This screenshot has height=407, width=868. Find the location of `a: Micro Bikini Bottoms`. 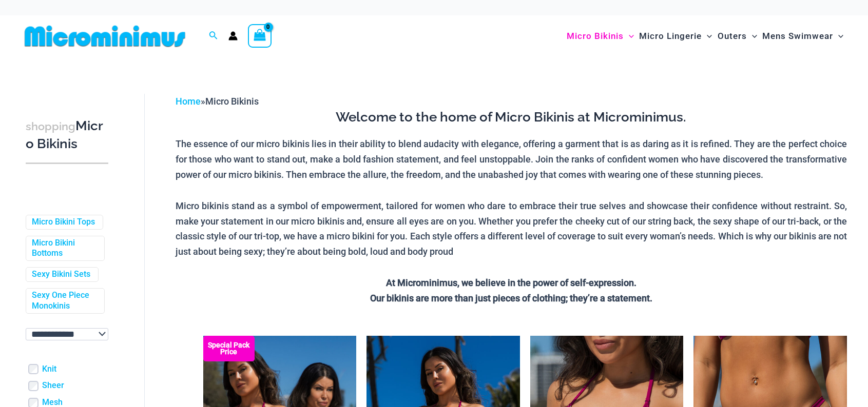

a: Micro Bikini Bottoms is located at coordinates (64, 249).